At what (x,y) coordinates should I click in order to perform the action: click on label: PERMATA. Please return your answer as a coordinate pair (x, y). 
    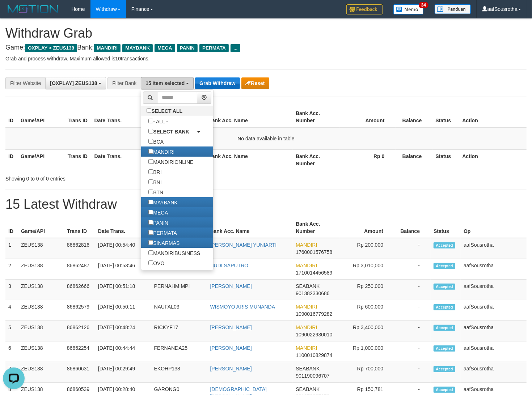
    Looking at the image, I should click on (162, 233).